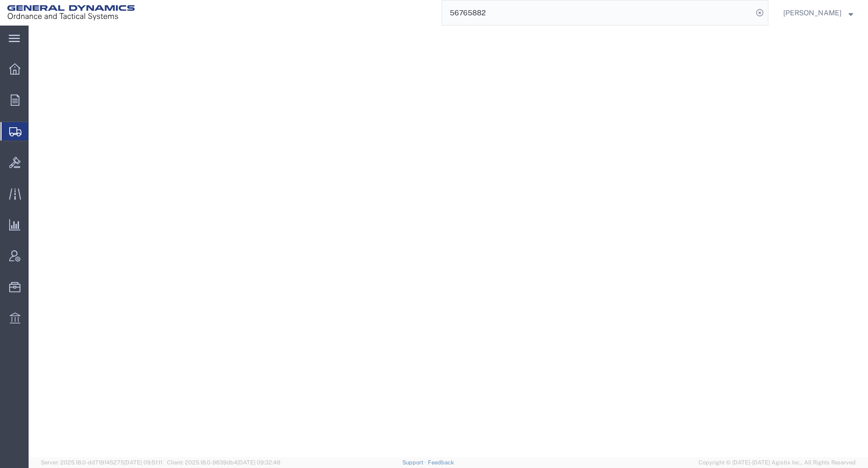 The width and height of the screenshot is (868, 468). What do you see at coordinates (71, 13) in the screenshot?
I see `img: logo` at bounding box center [71, 13].